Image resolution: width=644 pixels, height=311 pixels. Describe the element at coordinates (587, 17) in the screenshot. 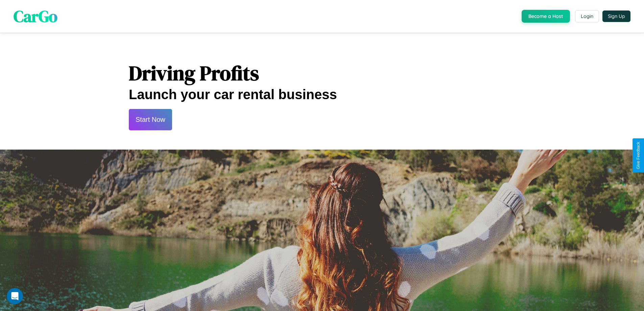

I see `button: Login` at that location.